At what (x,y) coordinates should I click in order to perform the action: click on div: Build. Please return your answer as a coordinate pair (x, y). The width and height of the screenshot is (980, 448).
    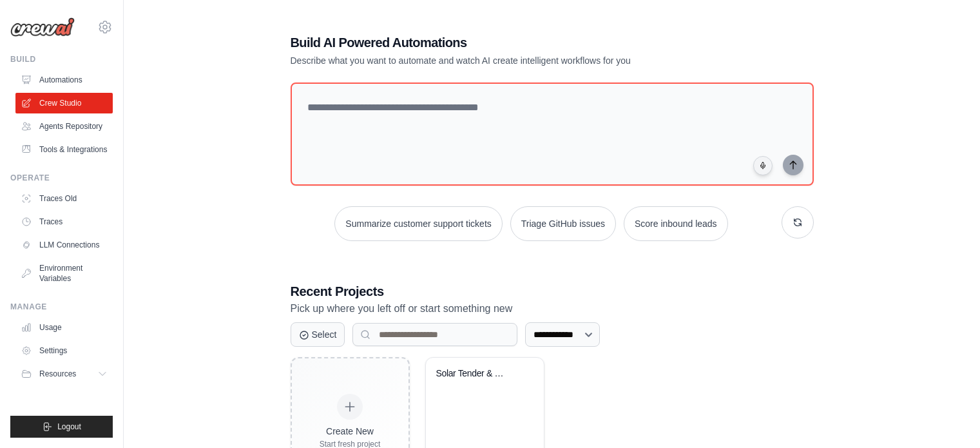
    Looking at the image, I should click on (61, 59).